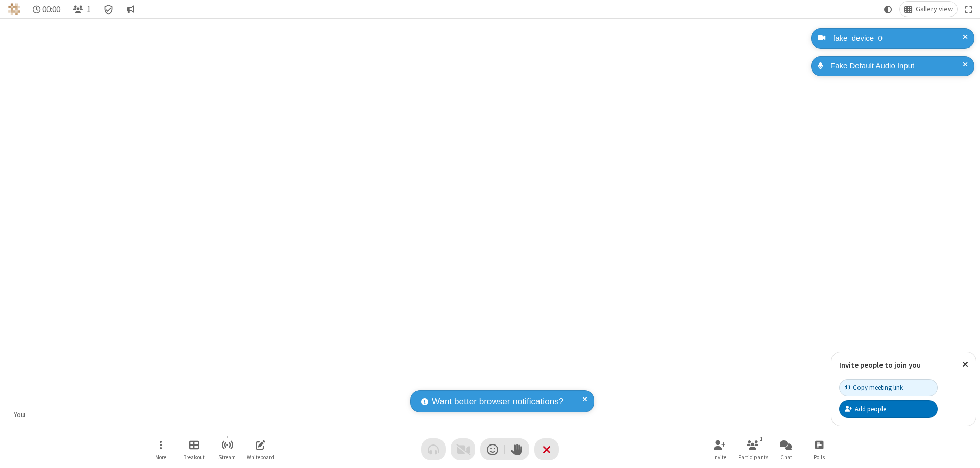 The image size is (980, 468). Describe the element at coordinates (260, 457) in the screenshot. I see `span: Whiteboard` at that location.